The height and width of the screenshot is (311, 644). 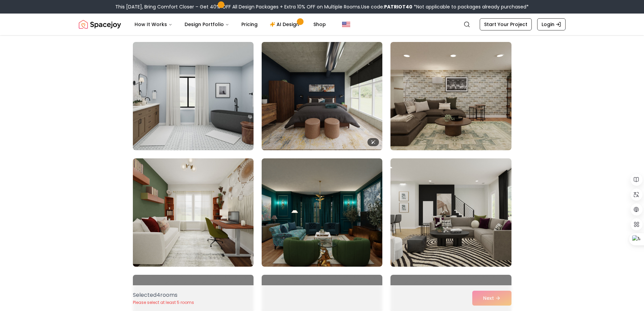 I want to click on nav: Main, so click(x=230, y=24).